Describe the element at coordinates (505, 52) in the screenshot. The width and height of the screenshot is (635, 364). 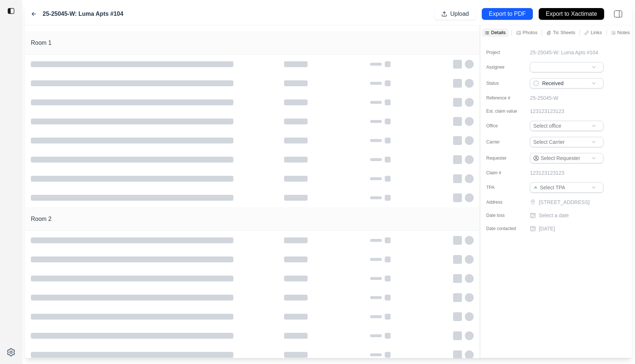
I see `label: Project` at that location.